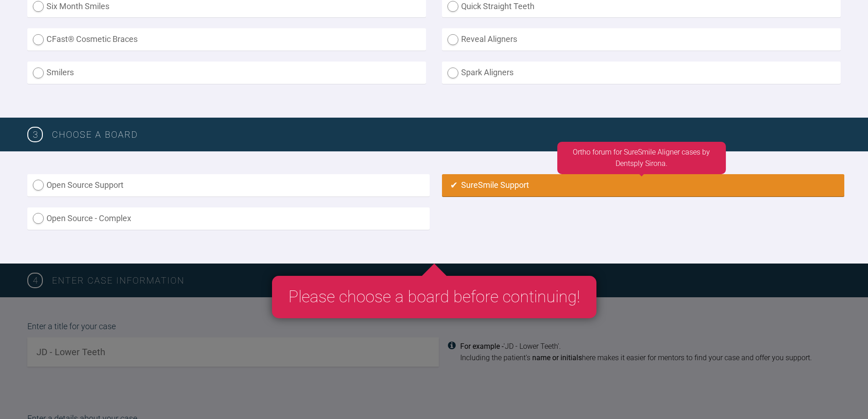 The image size is (868, 419). I want to click on span: 3, so click(35, 135).